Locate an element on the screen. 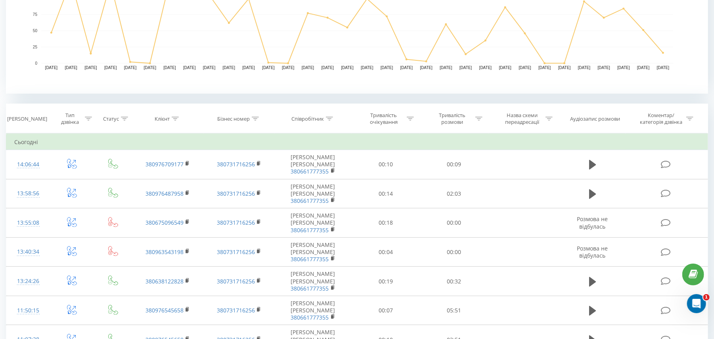 The image size is (714, 339). div: Статус is located at coordinates (111, 119).